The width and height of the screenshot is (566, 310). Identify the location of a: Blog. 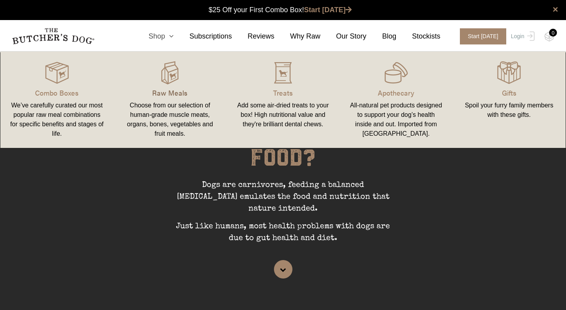
(381, 36).